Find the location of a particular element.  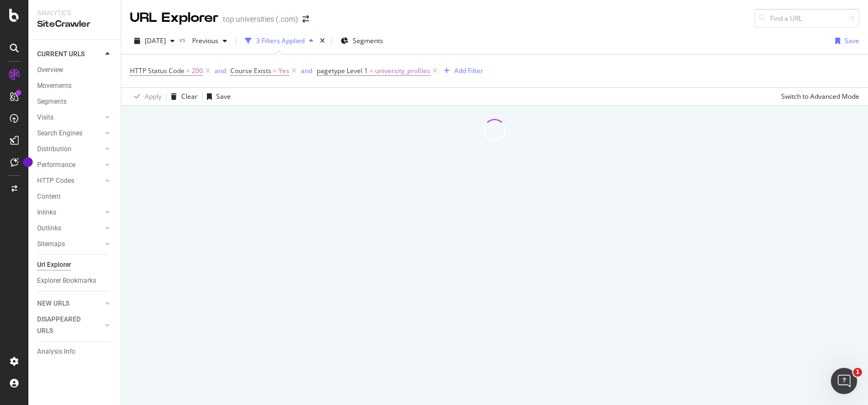

span: HTTP Status Code is located at coordinates (158, 71).